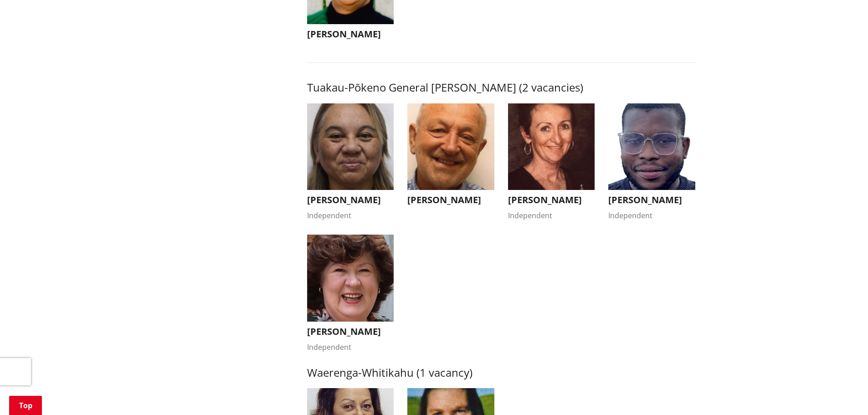 The image size is (868, 415). What do you see at coordinates (652, 147) in the screenshot?
I see `img: WO-W-TP__RODRIGUES_F__FYycs` at bounding box center [652, 147].